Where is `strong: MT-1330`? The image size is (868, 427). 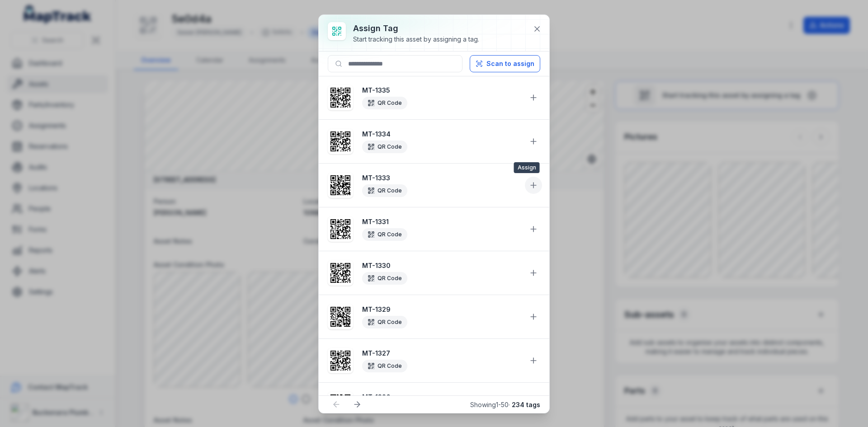
strong: MT-1330 is located at coordinates (442, 266).